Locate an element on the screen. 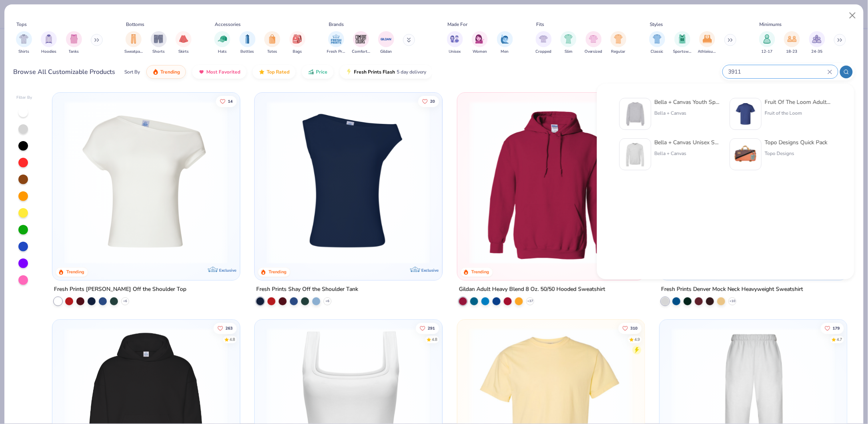 This screenshot has width=868, height=424. span: Hats is located at coordinates (222, 52).